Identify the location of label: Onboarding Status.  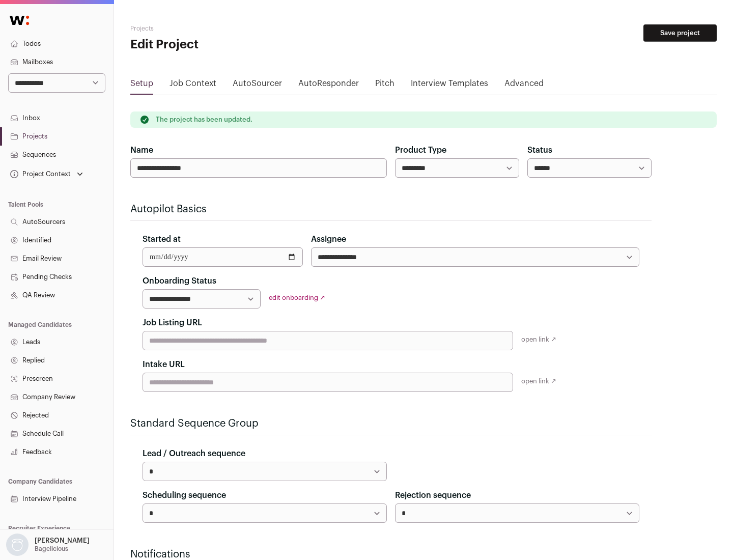
(179, 281).